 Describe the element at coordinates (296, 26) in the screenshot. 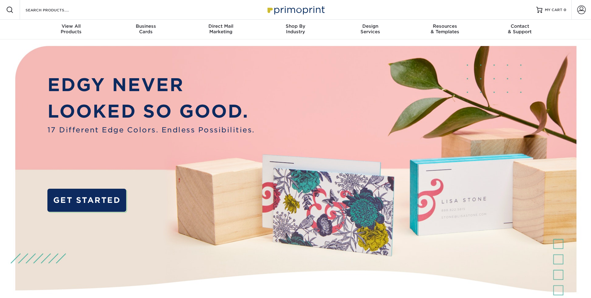

I see `span: Shop By` at that location.